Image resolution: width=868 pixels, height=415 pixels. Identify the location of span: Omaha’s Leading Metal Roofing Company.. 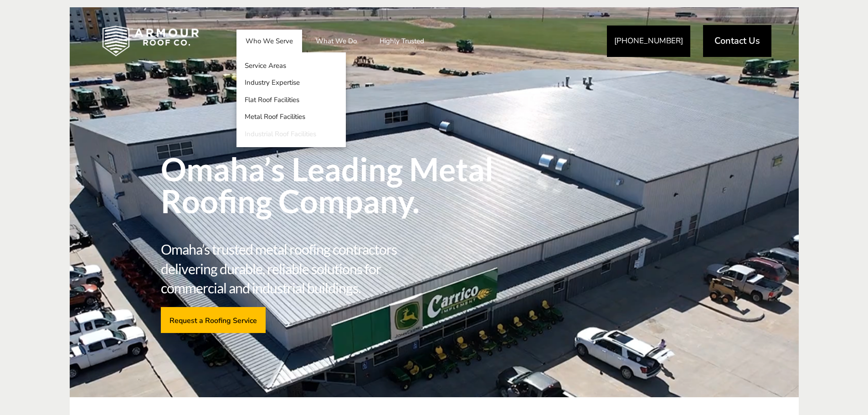
(363, 185).